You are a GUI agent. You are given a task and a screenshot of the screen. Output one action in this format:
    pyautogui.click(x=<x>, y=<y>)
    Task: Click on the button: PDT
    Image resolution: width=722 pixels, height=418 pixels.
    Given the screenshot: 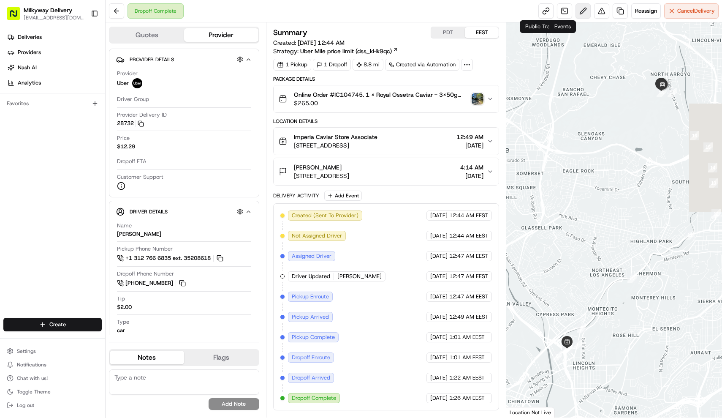 What is the action you would take?
    pyautogui.click(x=448, y=33)
    